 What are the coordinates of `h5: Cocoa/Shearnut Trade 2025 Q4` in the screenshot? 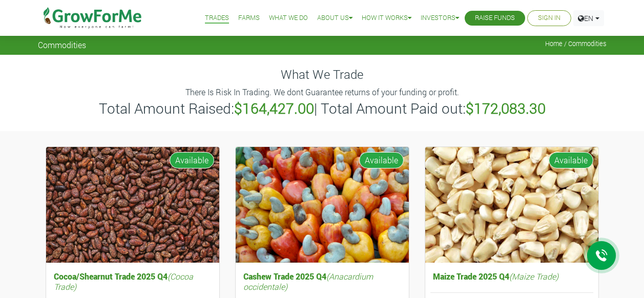 It's located at (133, 281).